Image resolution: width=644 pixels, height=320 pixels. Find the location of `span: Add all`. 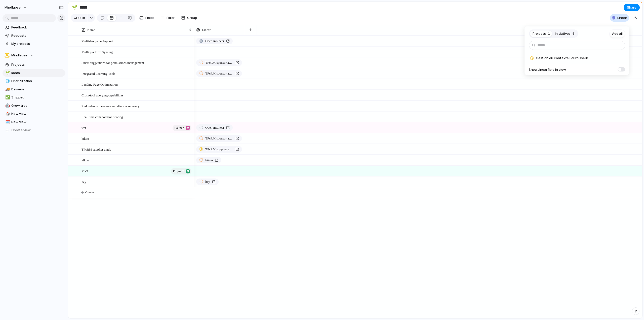

span: Add all is located at coordinates (617, 34).